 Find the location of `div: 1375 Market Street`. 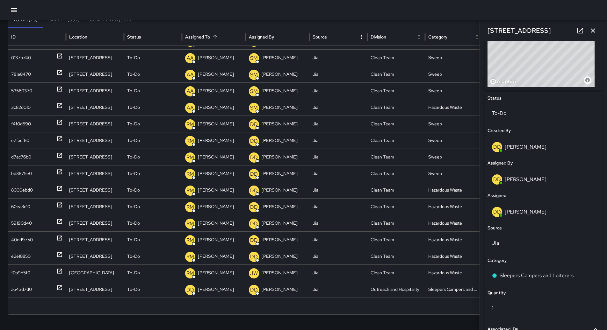

div: 1375 Market Street is located at coordinates (95, 240).